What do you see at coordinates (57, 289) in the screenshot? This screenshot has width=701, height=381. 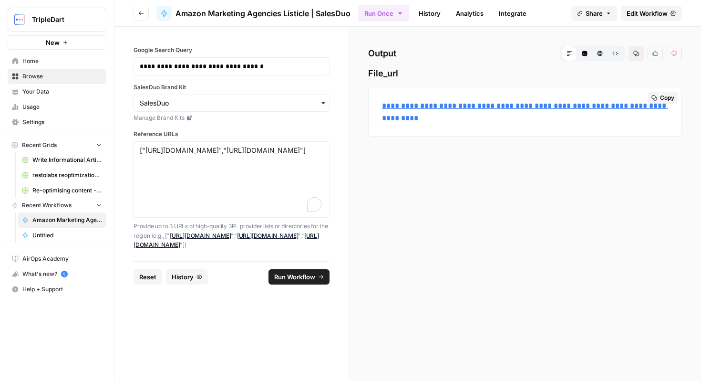 I see `button: Help + Support` at bounding box center [57, 289].